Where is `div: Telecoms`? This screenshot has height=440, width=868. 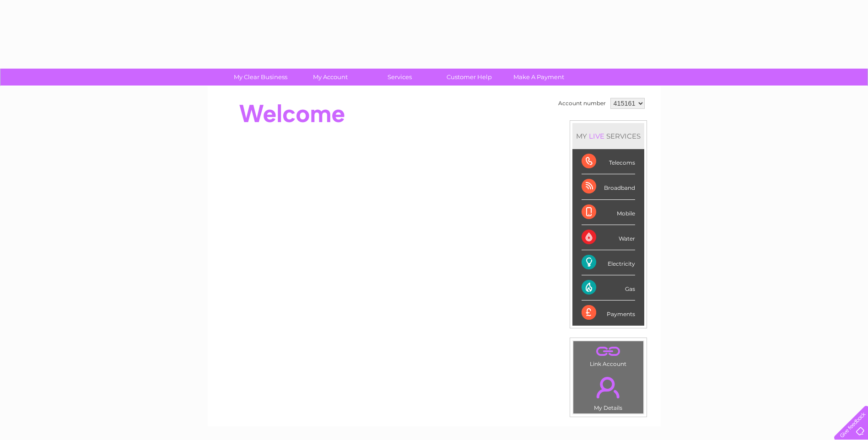 div: Telecoms is located at coordinates (608, 162).